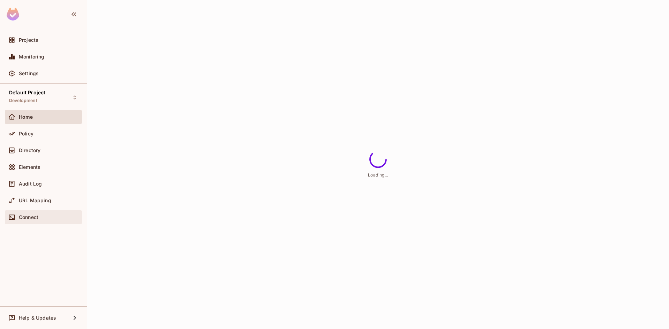  I want to click on span: Development, so click(23, 101).